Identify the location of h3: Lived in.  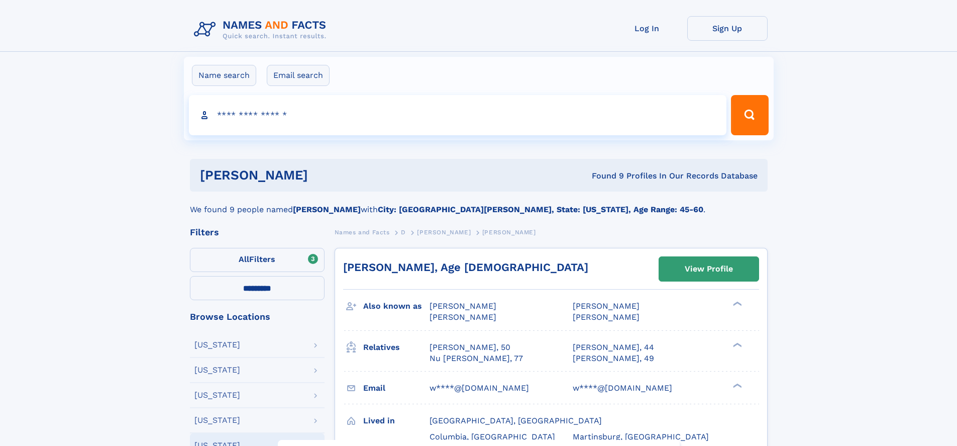
(396, 420).